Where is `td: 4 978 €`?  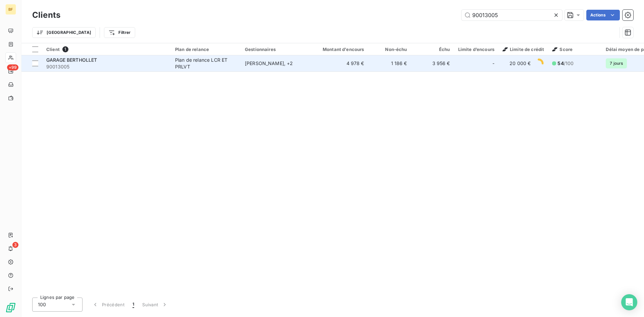 td: 4 978 € is located at coordinates (340, 64).